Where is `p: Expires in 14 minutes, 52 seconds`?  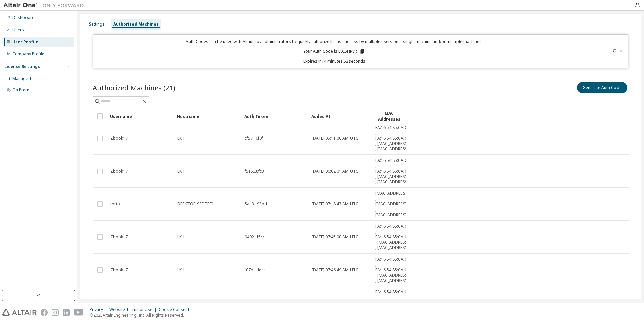 p: Expires in 14 minutes, 52 seconds is located at coordinates (334, 61).